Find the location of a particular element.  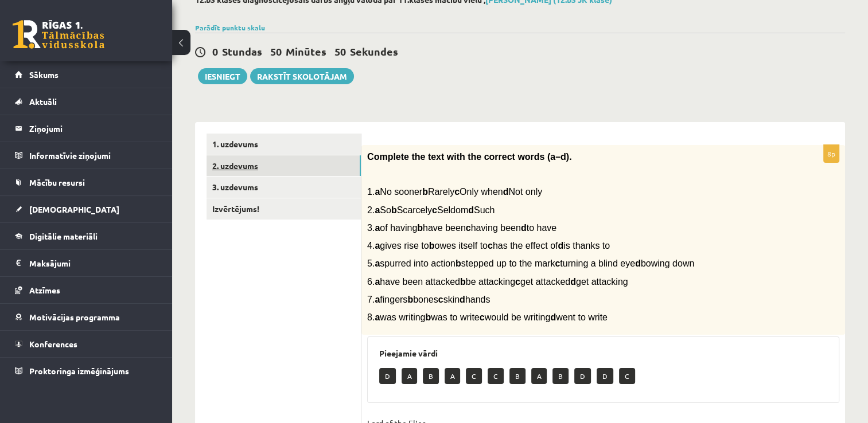

span: 8. was writing was to write would be writing went to write is located at coordinates (487, 317).